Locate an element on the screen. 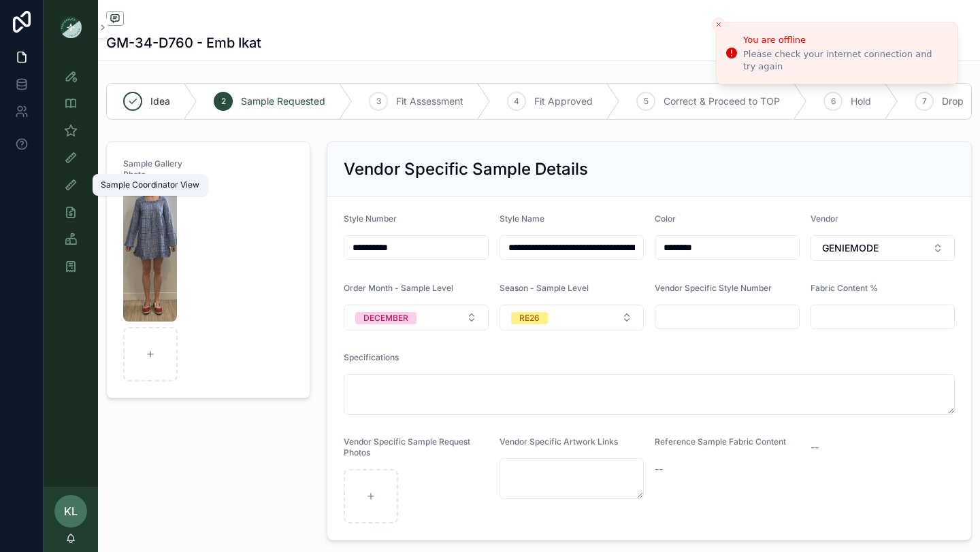  div: RE26 is located at coordinates (530, 318).